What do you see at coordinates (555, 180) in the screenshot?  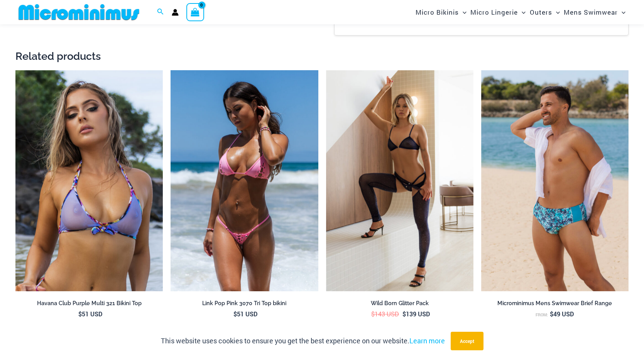 I see `img: Hamilton Blue Multi 006 Brief 01` at bounding box center [555, 180].